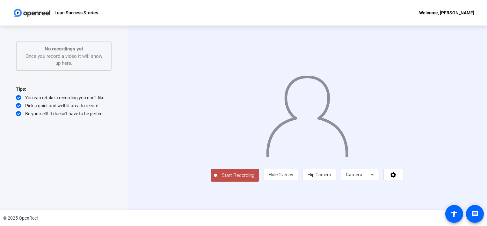  Describe the element at coordinates (319, 174) in the screenshot. I see `button: Flip Camera` at that location.